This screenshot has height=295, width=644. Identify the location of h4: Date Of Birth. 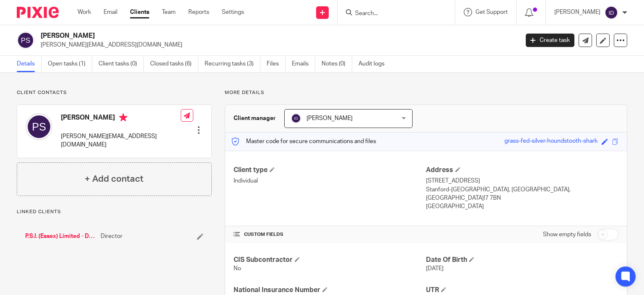
(522, 260).